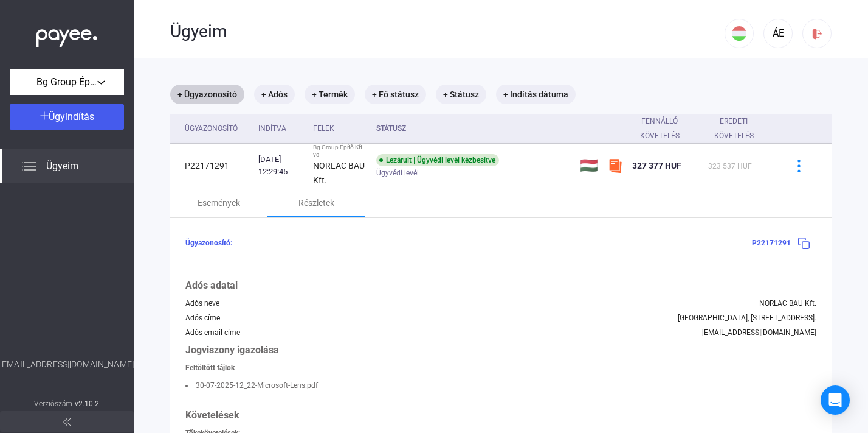 The image size is (868, 433). Describe the element at coordinates (501, 415) in the screenshot. I see `div: Követelések` at that location.